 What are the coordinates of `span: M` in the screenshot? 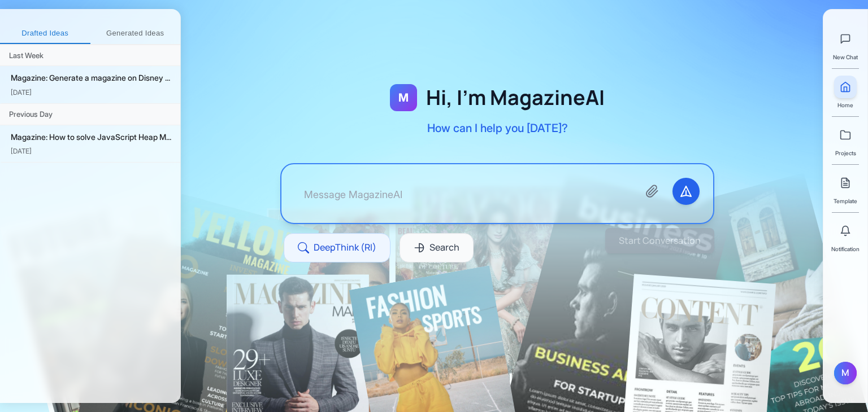 It's located at (403, 98).